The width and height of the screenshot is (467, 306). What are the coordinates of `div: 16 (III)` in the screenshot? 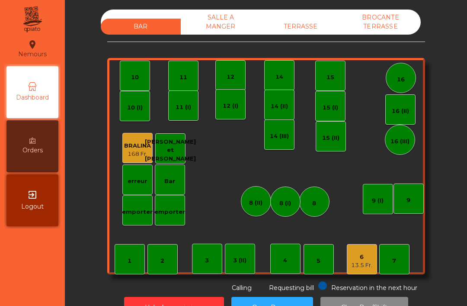 It's located at (400, 141).